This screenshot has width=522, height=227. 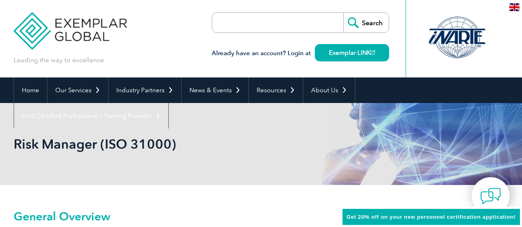 I want to click on a: Find Certified Professional / Training Provider, so click(x=91, y=116).